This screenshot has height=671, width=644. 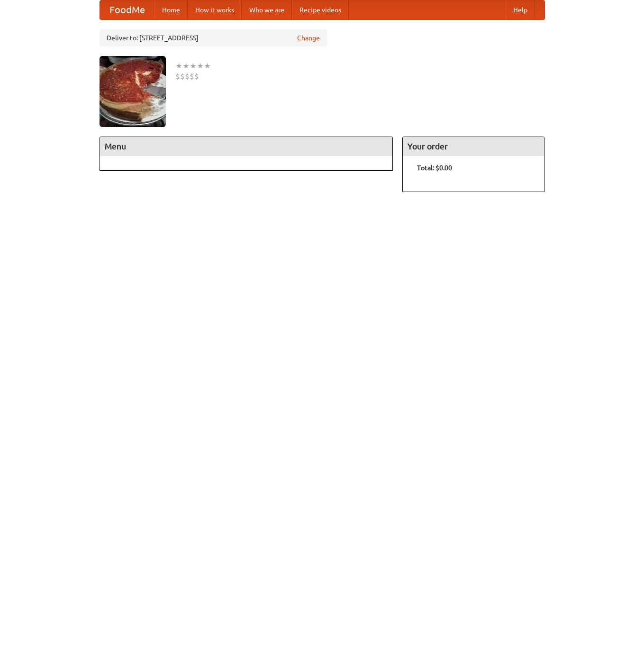 I want to click on a: Who we are, so click(x=267, y=10).